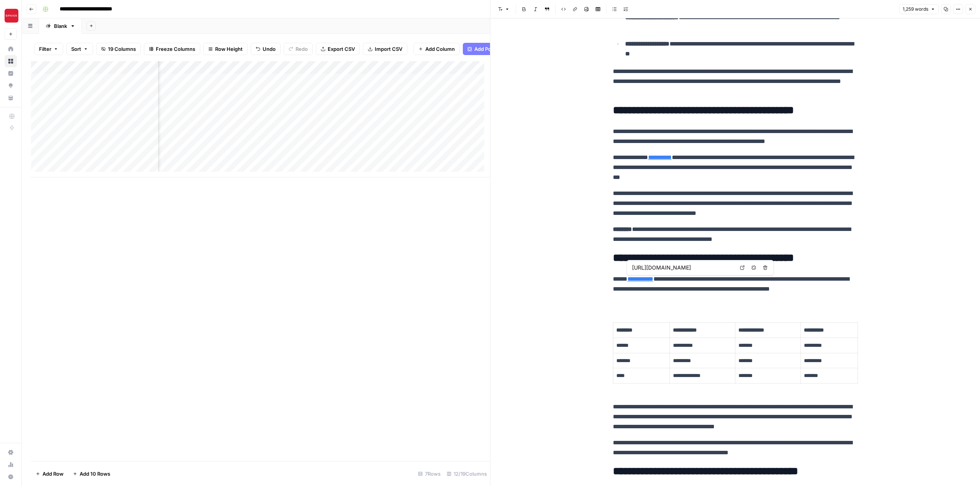  Describe the element at coordinates (60, 26) in the screenshot. I see `a: Blank` at that location.